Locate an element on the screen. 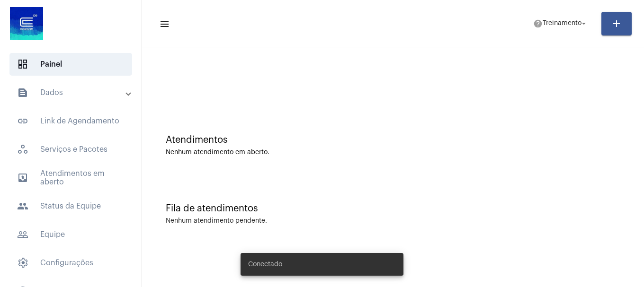  mat-expansion-panel-header: sidenav iconDados is located at coordinates (73, 93).